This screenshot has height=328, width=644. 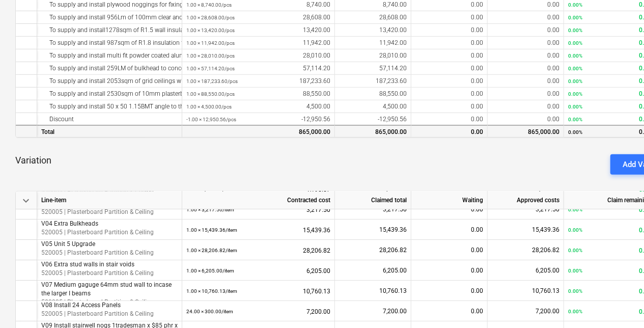 What do you see at coordinates (109, 69) in the screenshot?
I see `div: To supply and install 259LM of bulkhead to conceal the grid ceilings` at bounding box center [109, 69].